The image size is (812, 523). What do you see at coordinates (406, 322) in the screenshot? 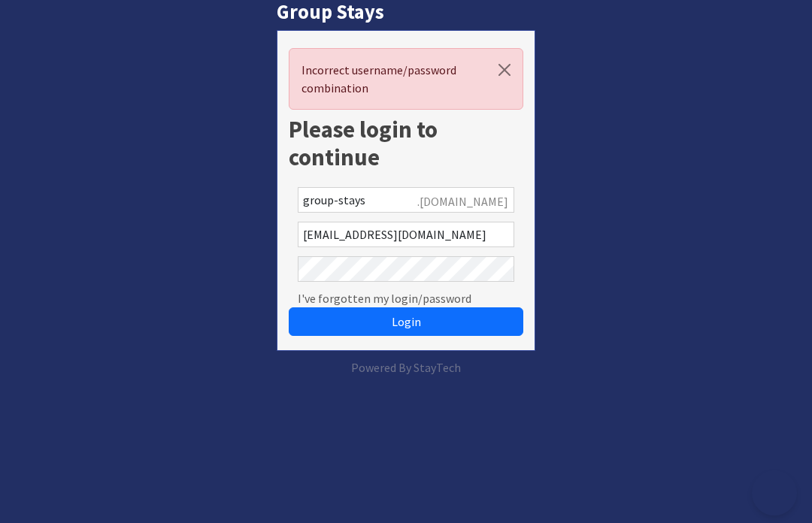
I see `button: Login` at bounding box center [406, 322].